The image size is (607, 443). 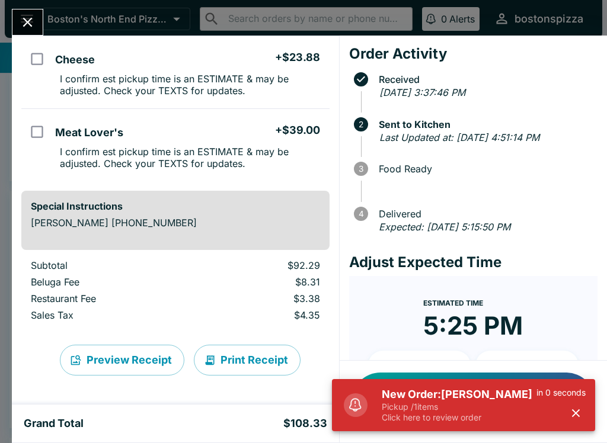 What do you see at coordinates (175, 293) in the screenshot?
I see `table: orders table` at bounding box center [175, 293].